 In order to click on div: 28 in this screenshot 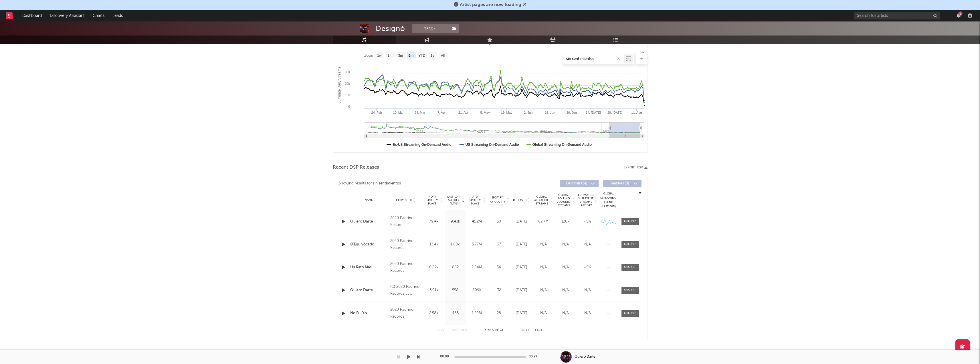, I will do `click(499, 313)`.